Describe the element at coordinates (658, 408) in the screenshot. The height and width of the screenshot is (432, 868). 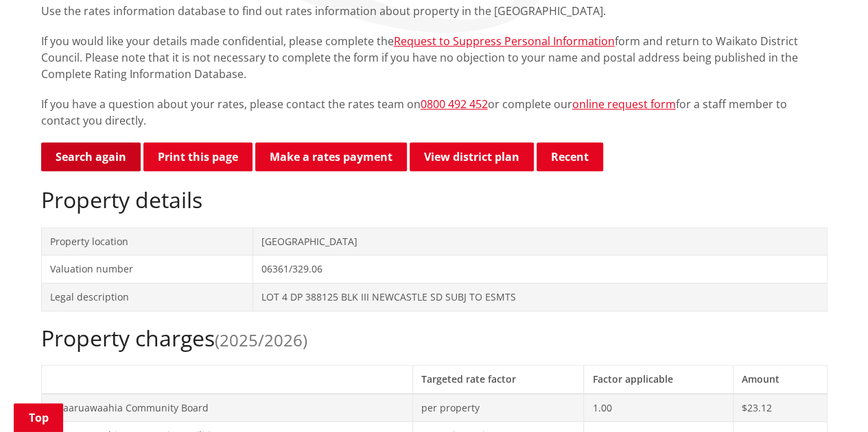
I see `td: 1.00` at that location.